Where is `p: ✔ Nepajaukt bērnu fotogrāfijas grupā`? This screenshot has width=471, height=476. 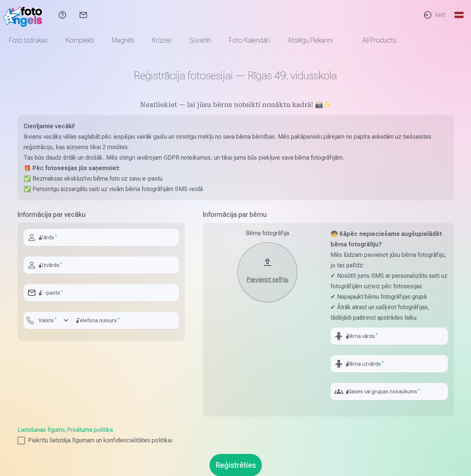
p: ✔ Nepajaukt bērnu fotogrāfijas grupā is located at coordinates (389, 297).